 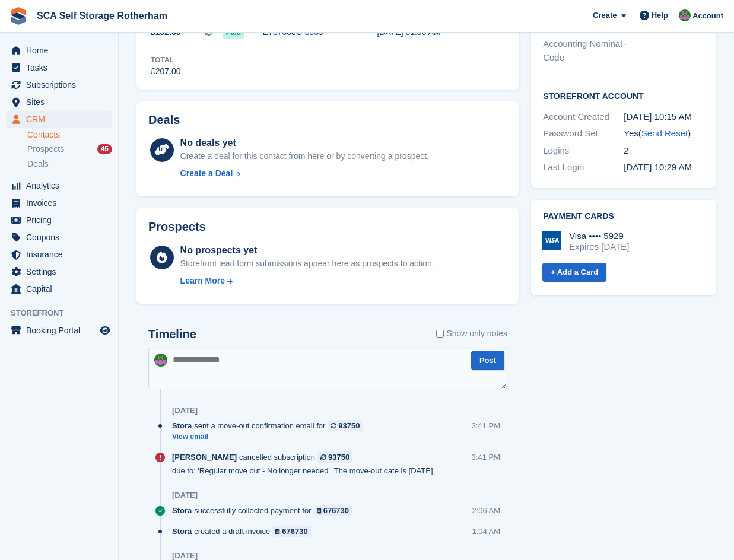 I want to click on span: Sites, so click(x=61, y=102).